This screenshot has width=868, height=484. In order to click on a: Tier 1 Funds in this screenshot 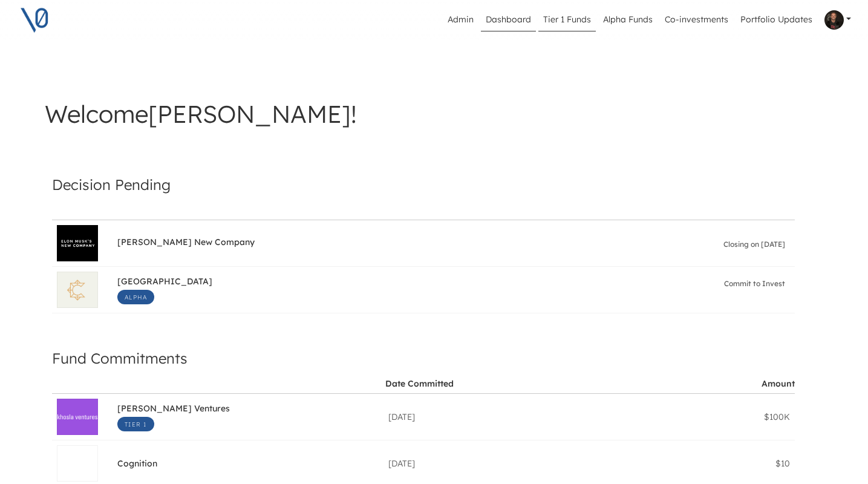, I will do `click(567, 20)`.